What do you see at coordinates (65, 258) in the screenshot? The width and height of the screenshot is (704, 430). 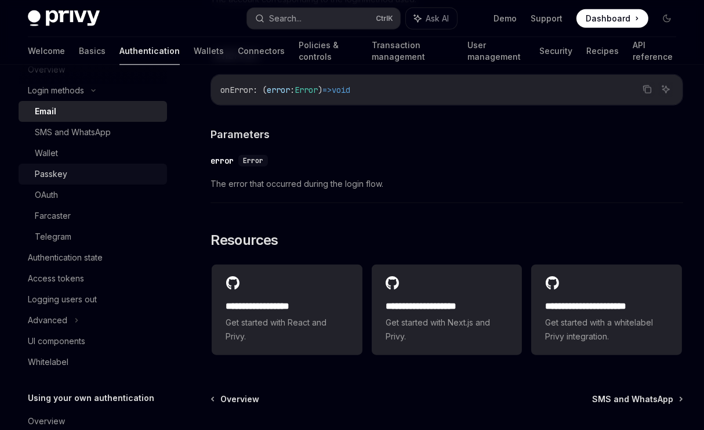 I see `div: Authentication state` at bounding box center [65, 258].